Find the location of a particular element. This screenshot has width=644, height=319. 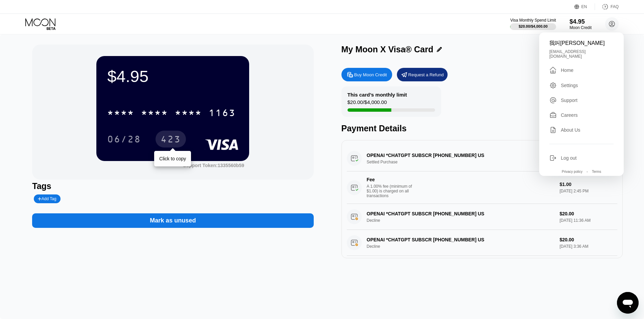

div: Click to copy is located at coordinates (172, 159).